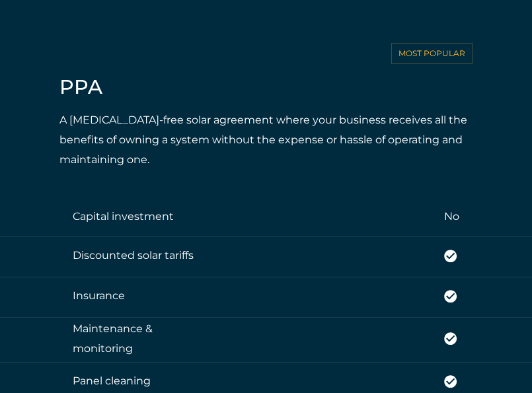 The width and height of the screenshot is (532, 393). What do you see at coordinates (123, 217) in the screenshot?
I see `h5: Capital investment` at bounding box center [123, 217].